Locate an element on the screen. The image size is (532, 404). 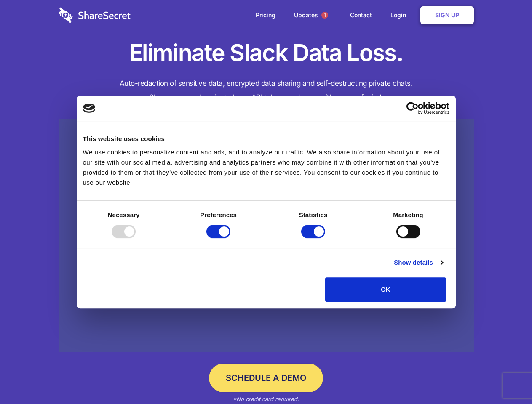
strong: Statistics is located at coordinates (313, 215).